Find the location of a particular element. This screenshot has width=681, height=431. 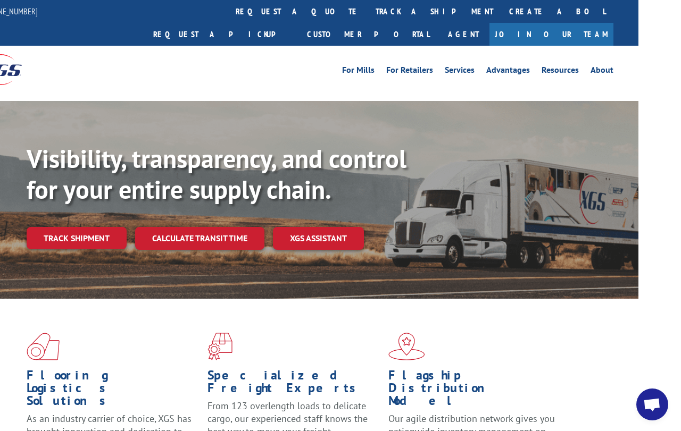

img: xgs-icon-total-supply-chain-intelligence-red is located at coordinates (43, 347).